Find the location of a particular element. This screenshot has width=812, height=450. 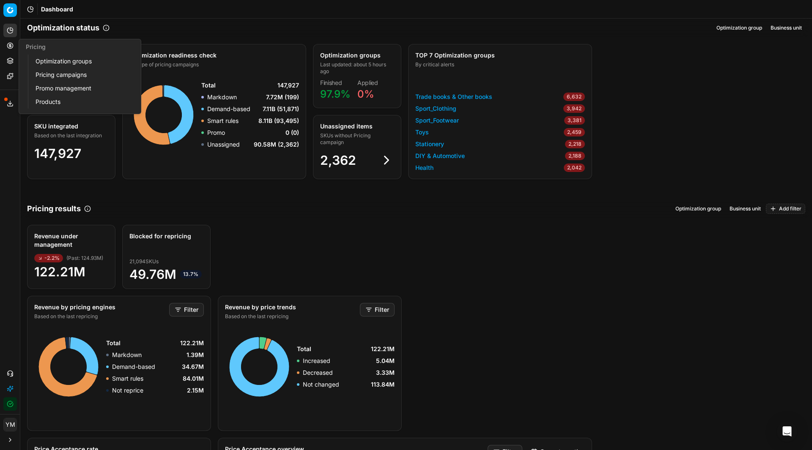

span: 13.7% is located at coordinates (191, 274).